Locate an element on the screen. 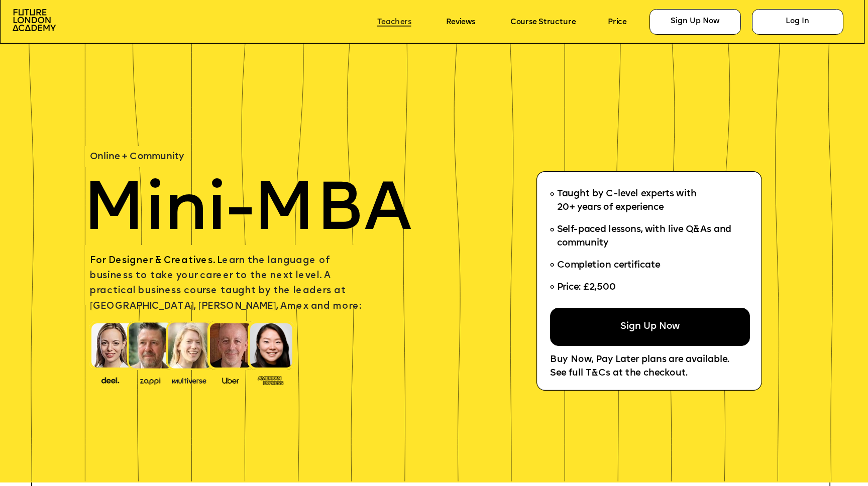 The image size is (868, 486). span: Online + Community is located at coordinates (137, 156).